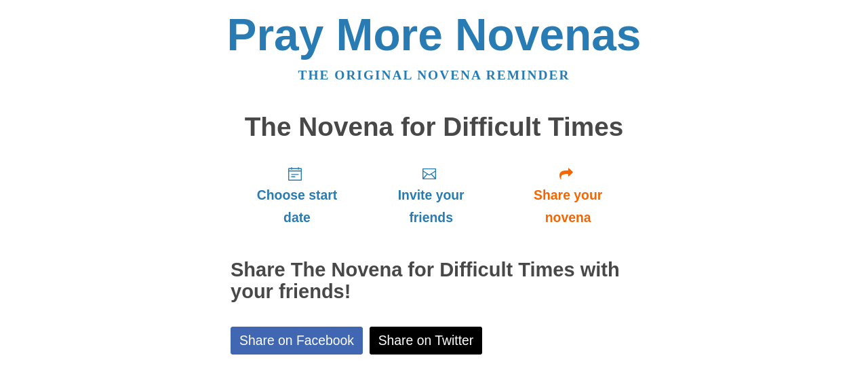  What do you see at coordinates (434, 127) in the screenshot?
I see `h1: The Novena for Difficult Times` at bounding box center [434, 127].